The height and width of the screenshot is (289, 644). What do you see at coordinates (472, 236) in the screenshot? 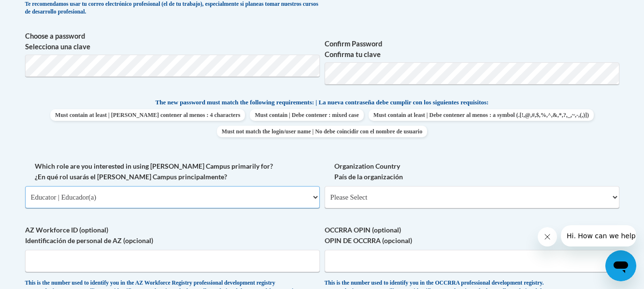
I see `label: OCCRRA OPIN (optional) OPIN DE OCCRRA (opcional)` at bounding box center [472, 236].